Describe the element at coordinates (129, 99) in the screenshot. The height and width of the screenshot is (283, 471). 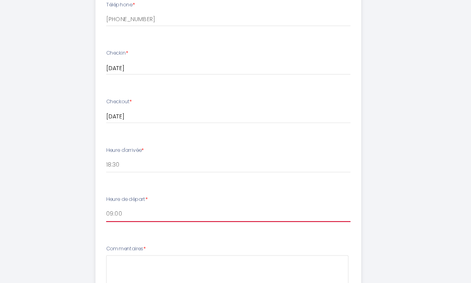
I see `label: Checkout` at that location.